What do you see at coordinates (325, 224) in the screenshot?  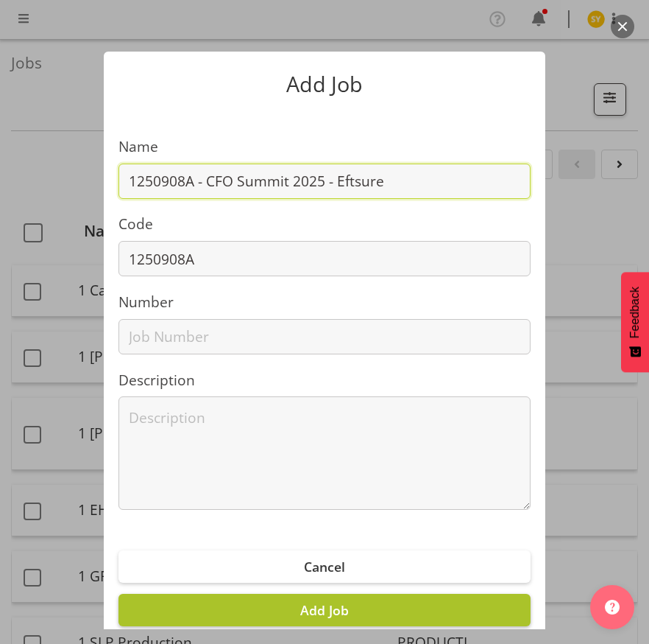 I see `label: Code` at bounding box center [325, 224].